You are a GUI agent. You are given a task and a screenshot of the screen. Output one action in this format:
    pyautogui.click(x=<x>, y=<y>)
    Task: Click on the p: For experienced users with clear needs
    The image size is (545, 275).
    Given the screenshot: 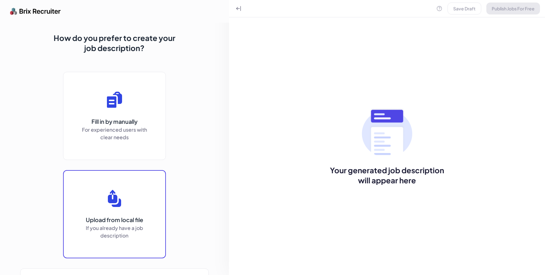 What is the action you would take?
    pyautogui.click(x=114, y=134)
    